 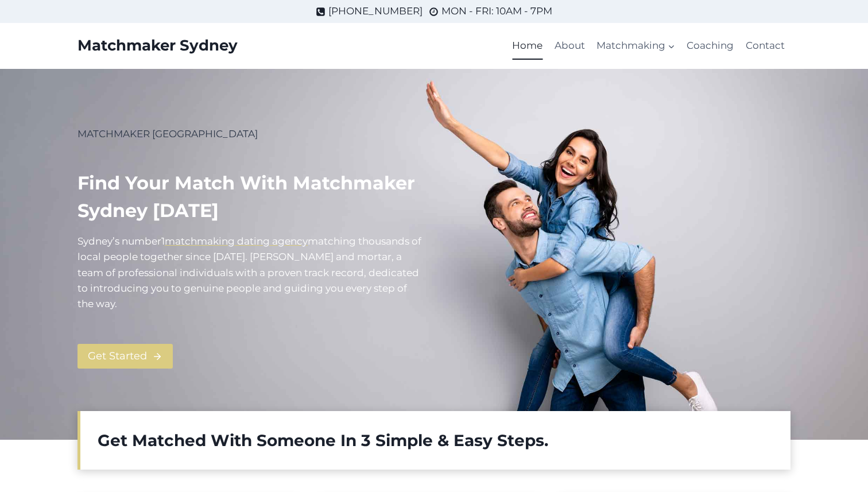 What do you see at coordinates (496, 11) in the screenshot?
I see `span: MON - FRI: 10AM - 7PM` at bounding box center [496, 11].